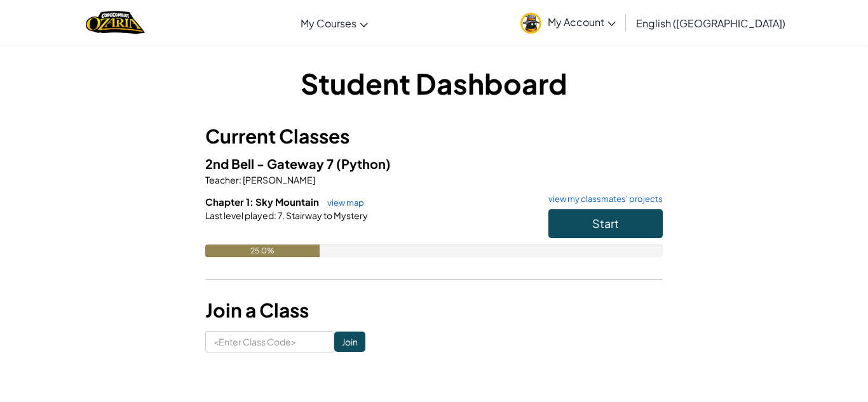 The image size is (868, 402). I want to click on a: view my classmates' projects, so click(603, 199).